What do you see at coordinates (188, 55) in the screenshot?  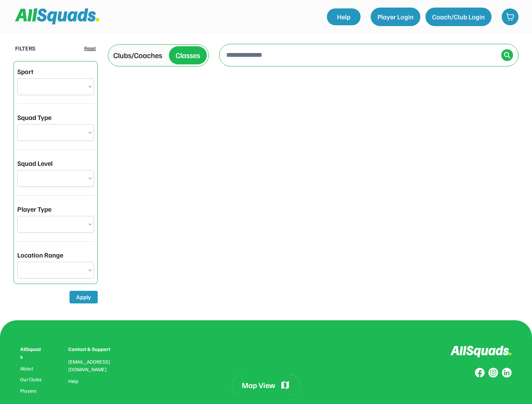 I see `div: Classes` at bounding box center [188, 55].